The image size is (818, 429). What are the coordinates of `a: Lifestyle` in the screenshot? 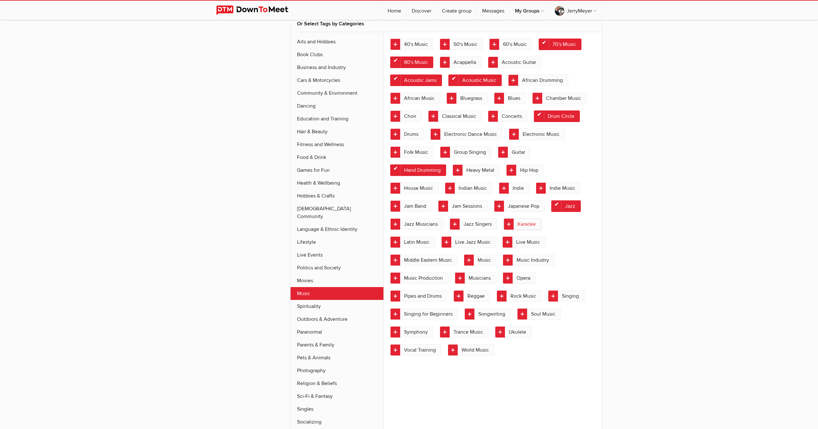 It's located at (337, 242).